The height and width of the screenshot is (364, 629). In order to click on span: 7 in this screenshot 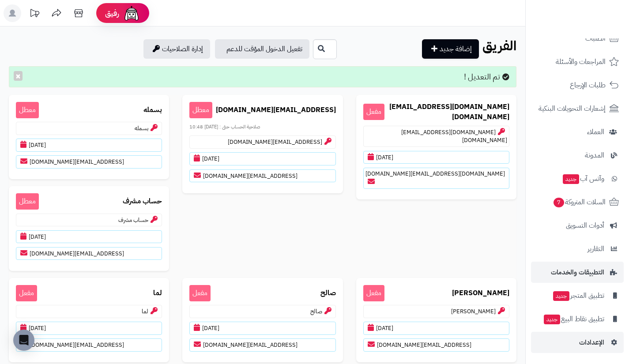, I will do `click(559, 203)`.